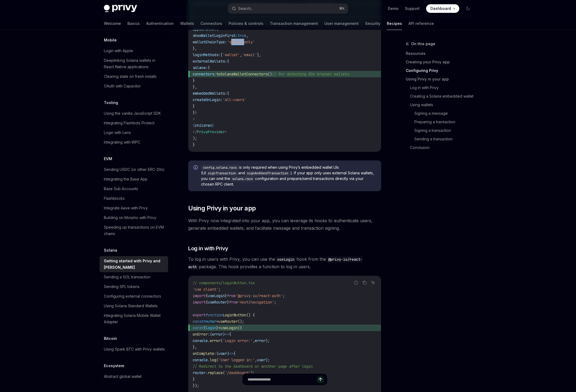 The height and width of the screenshot is (392, 576). What do you see at coordinates (215, 35) in the screenshot?
I see `span: showWalletLoginFirst:` at bounding box center [215, 35].